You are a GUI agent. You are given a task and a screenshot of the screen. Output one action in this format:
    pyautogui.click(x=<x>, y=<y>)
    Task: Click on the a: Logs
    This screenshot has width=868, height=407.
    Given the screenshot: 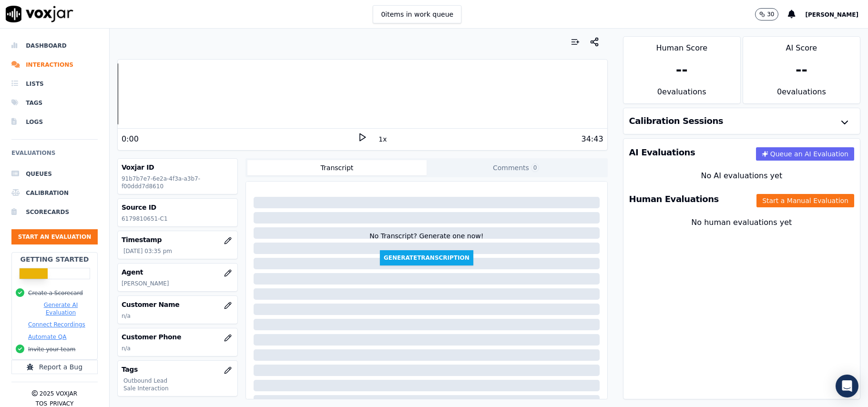 What is the action you would take?
    pyautogui.click(x=54, y=122)
    